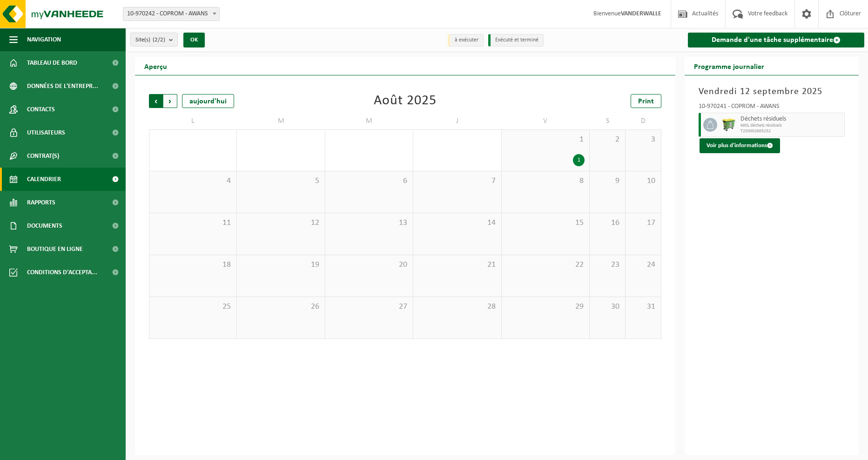  What do you see at coordinates (194, 40) in the screenshot?
I see `button: OK` at bounding box center [194, 40].